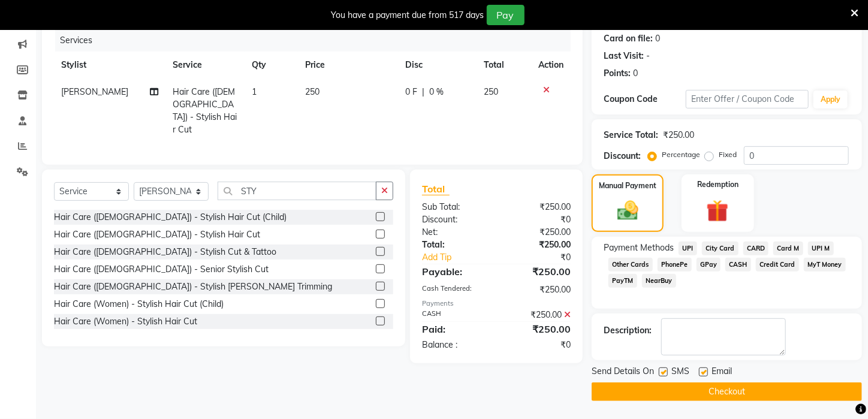  Describe the element at coordinates (718, 185) in the screenshot. I see `label: Redemption` at that location.